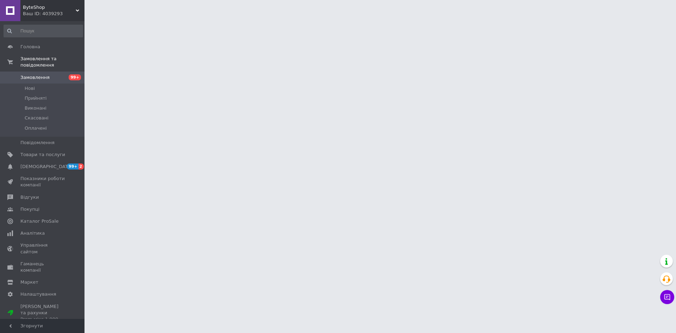 This screenshot has height=333, width=676. What do you see at coordinates (29, 282) in the screenshot?
I see `span: Маркет` at bounding box center [29, 282].